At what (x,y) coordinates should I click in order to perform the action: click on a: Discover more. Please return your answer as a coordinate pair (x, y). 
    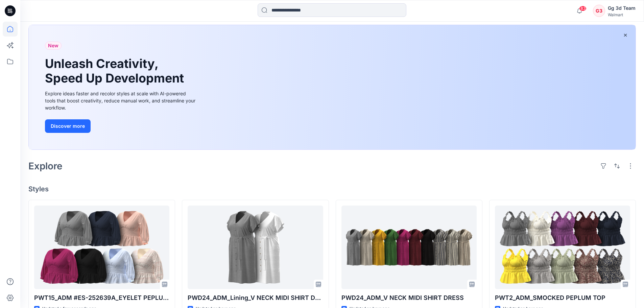
    Looking at the image, I should click on (121, 126).